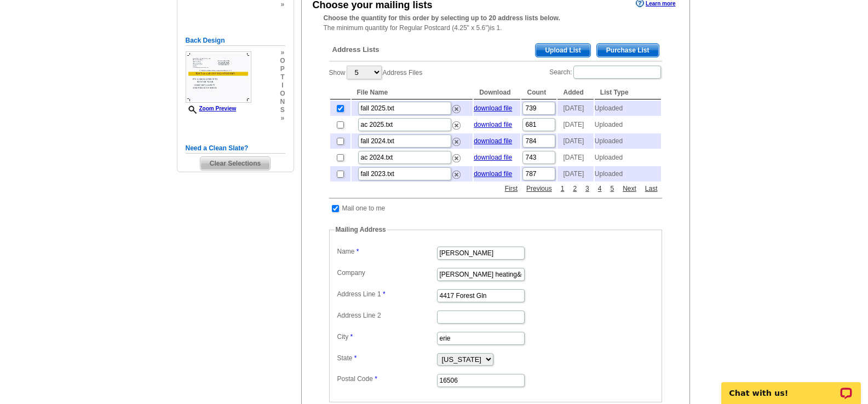 The width and height of the screenshot is (868, 404). I want to click on span: Address Lists, so click(356, 50).